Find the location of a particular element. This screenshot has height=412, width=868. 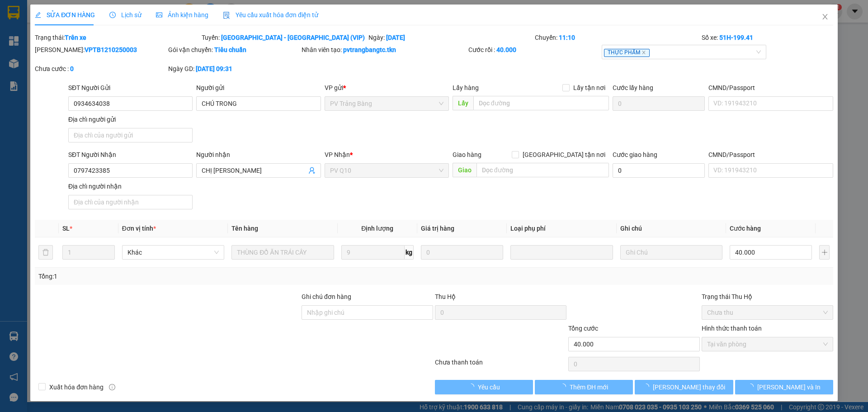

span: SỬA ĐƠN HÀNG is located at coordinates (65, 15).